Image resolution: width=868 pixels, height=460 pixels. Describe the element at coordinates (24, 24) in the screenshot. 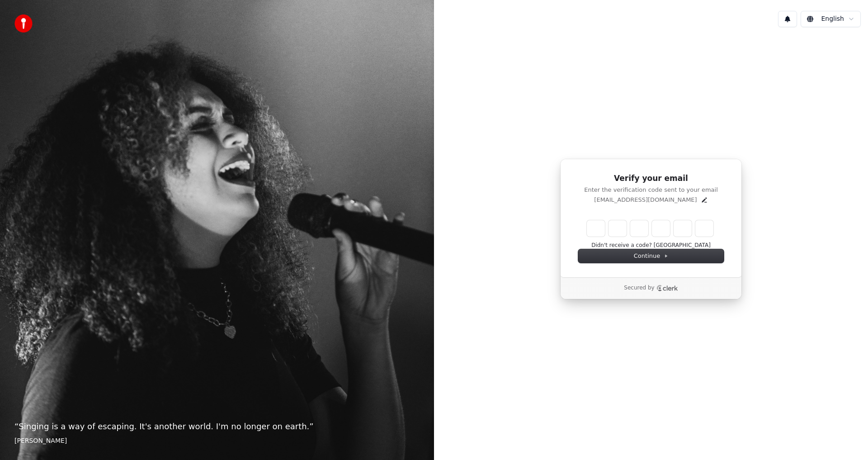

I see `img: youka` at that location.